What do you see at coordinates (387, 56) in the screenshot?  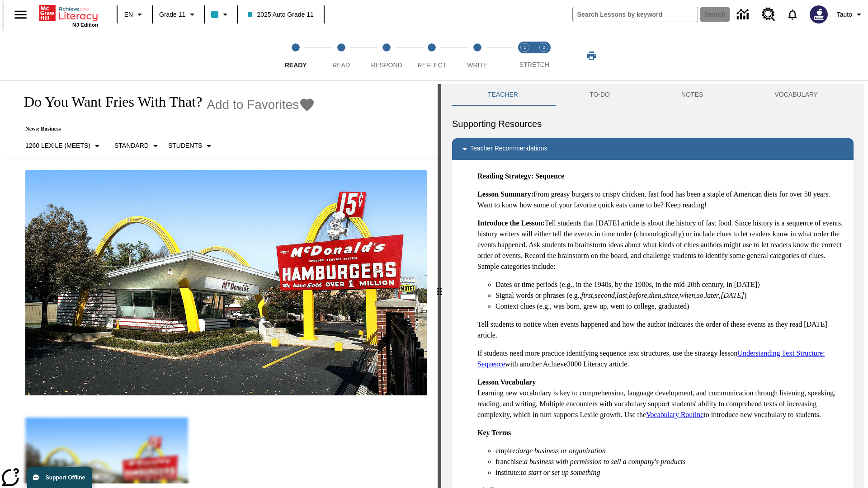 I see `button: Respond step 3 of 5` at bounding box center [387, 56].